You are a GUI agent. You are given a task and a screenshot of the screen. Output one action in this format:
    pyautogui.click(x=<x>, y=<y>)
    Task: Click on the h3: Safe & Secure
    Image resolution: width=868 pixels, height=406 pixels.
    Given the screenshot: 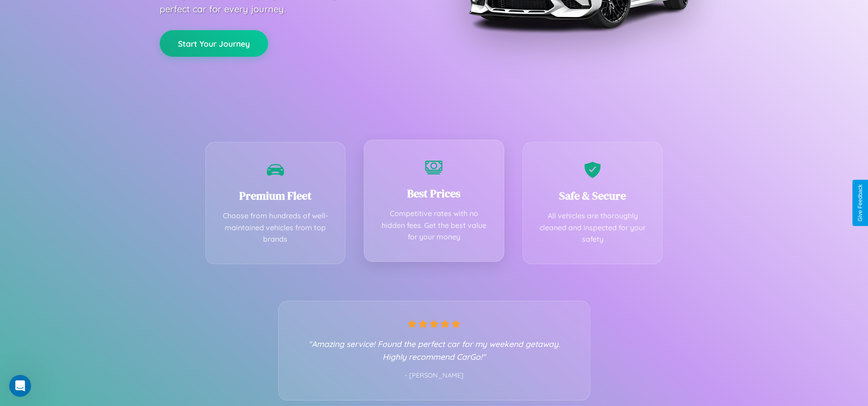 What is the action you would take?
    pyautogui.click(x=592, y=196)
    